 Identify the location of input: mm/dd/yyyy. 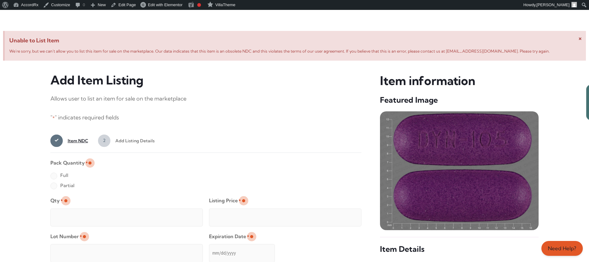
(242, 253).